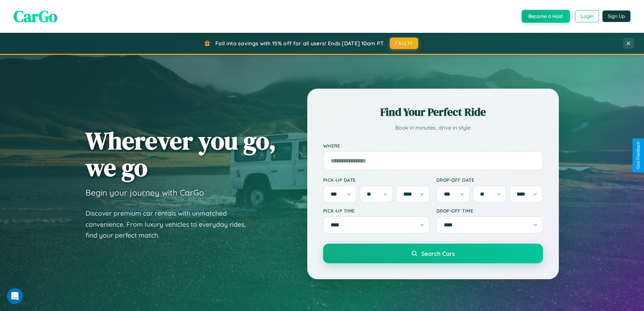 Image resolution: width=644 pixels, height=311 pixels. Describe the element at coordinates (433, 112) in the screenshot. I see `h2: Find Your Perfect Ride` at that location.